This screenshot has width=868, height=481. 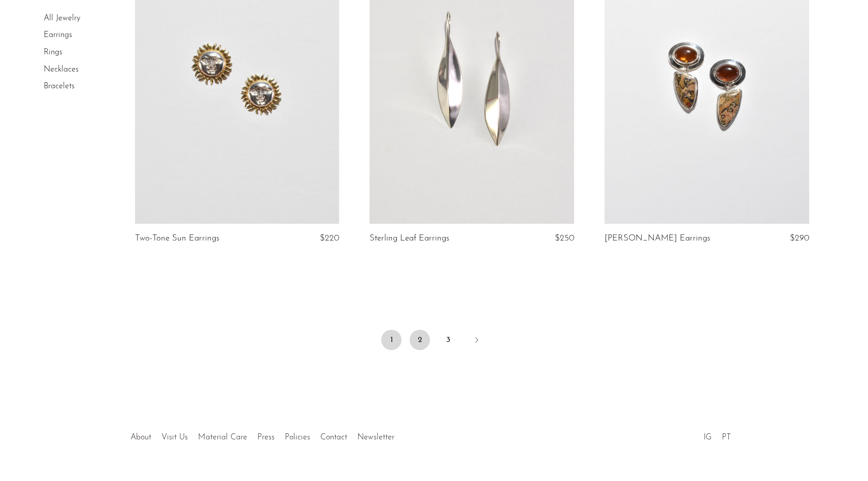 I want to click on a: Next, so click(x=477, y=342).